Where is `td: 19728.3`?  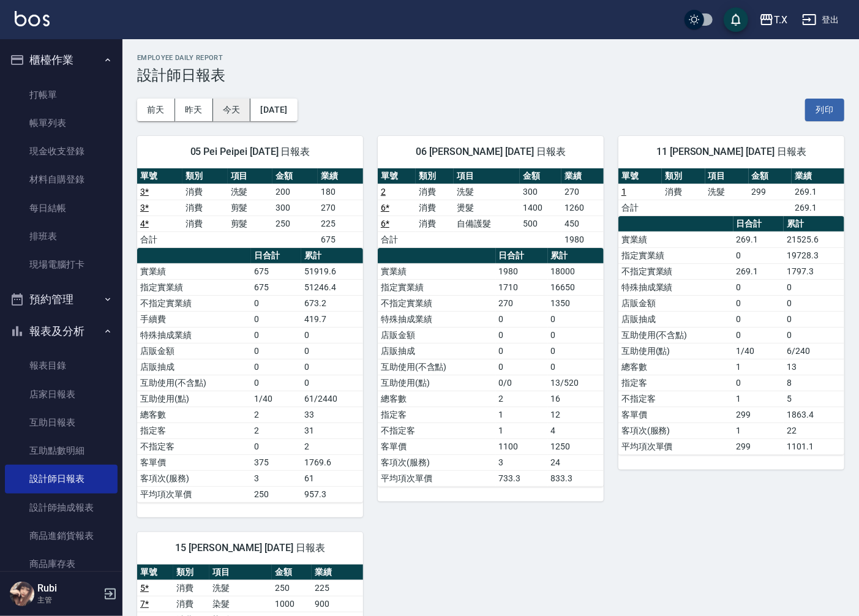
td: 19728.3 is located at coordinates (814, 255).